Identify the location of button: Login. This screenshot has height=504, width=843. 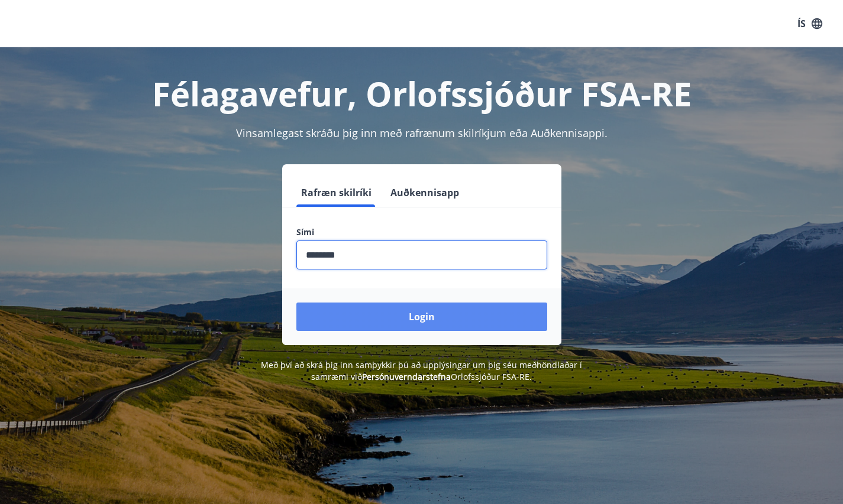
(422, 317).